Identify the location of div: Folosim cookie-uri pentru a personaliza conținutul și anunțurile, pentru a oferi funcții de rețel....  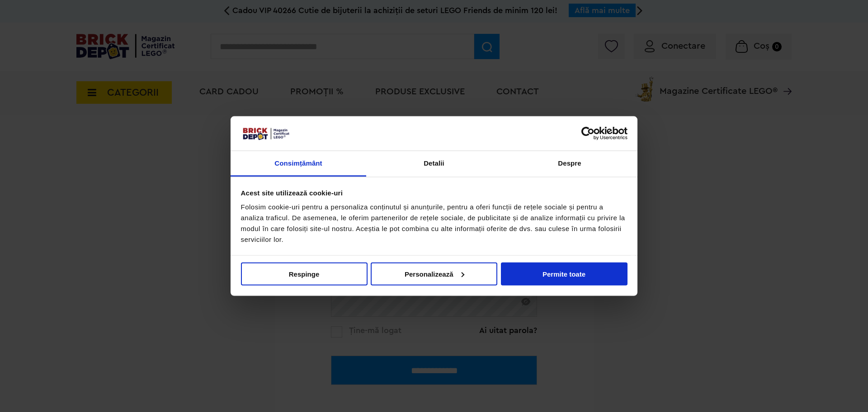
(434, 224).